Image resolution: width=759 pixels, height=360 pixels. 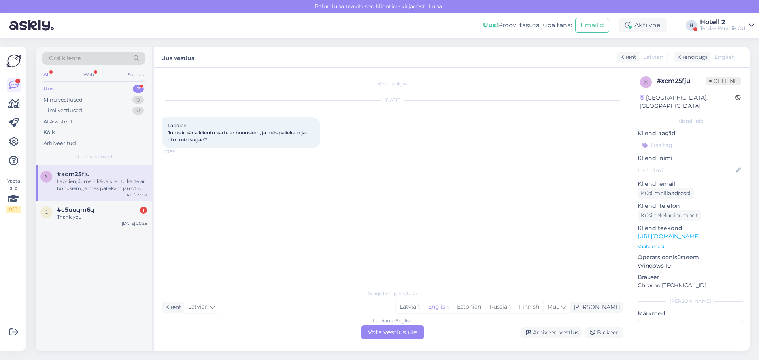 What do you see at coordinates (469, 307) in the screenshot?
I see `div: Estonian` at bounding box center [469, 307].